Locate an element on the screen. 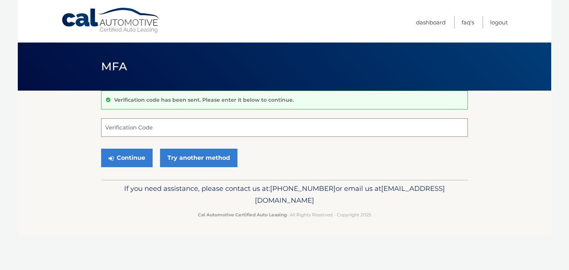 This screenshot has height=270, width=569. span: MFA is located at coordinates (114, 66).